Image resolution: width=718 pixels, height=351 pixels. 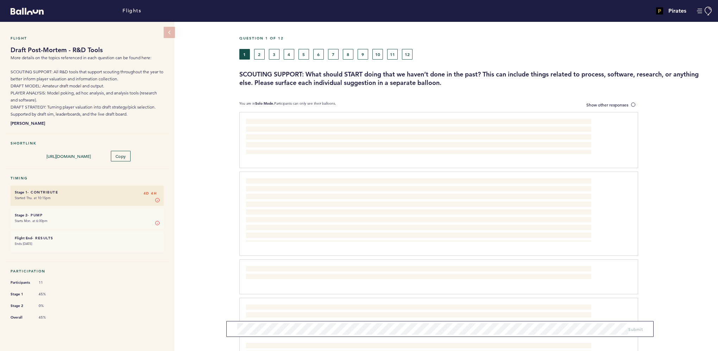 What do you see at coordinates (319, 54) in the screenshot?
I see `button: 6` at bounding box center [319, 54].